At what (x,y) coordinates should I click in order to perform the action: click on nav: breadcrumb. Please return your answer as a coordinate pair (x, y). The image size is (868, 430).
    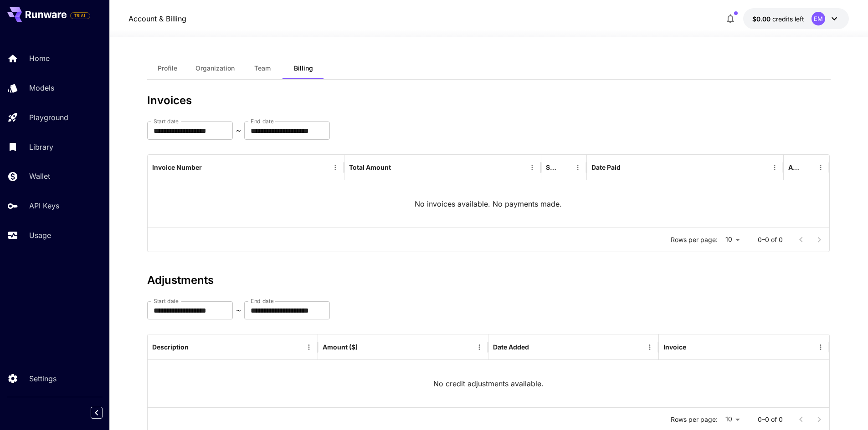
    Looking at the image, I should click on (157, 19).